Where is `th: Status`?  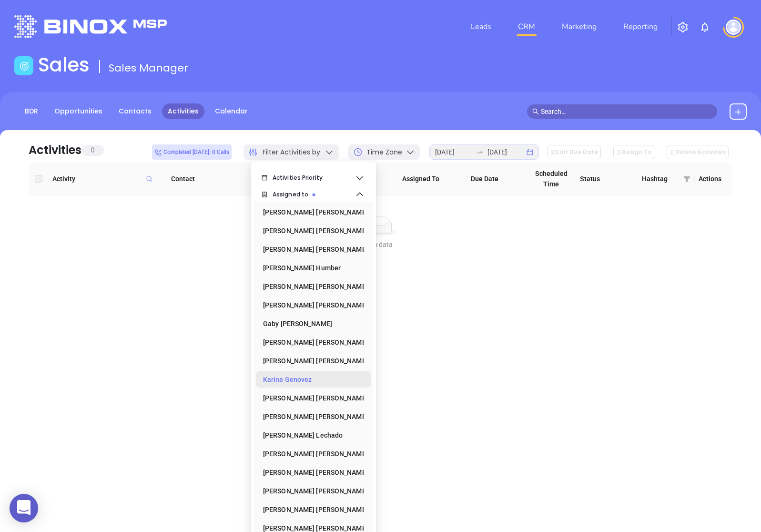 th: Status is located at coordinates (604, 179).